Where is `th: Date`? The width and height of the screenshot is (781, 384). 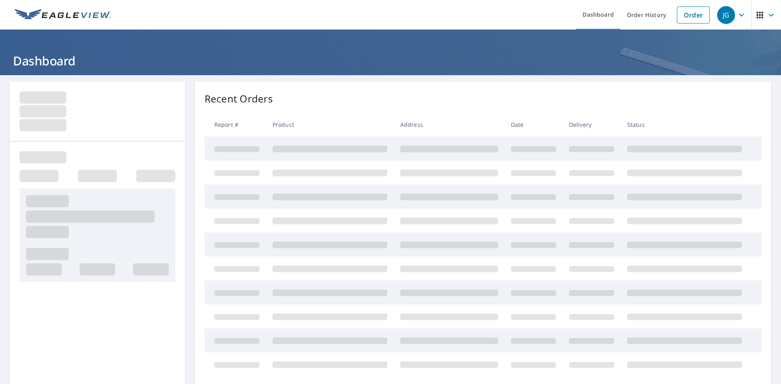
th: Date is located at coordinates (533, 124).